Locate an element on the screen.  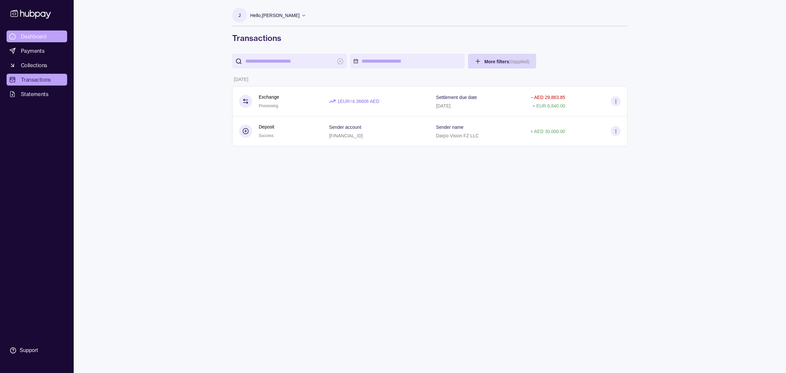
a: Statements is located at coordinates (37, 94).